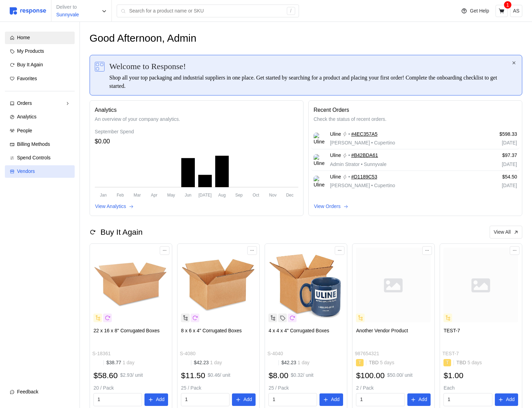  Describe the element at coordinates (27, 391) in the screenshot. I see `span: Feedback` at that location.